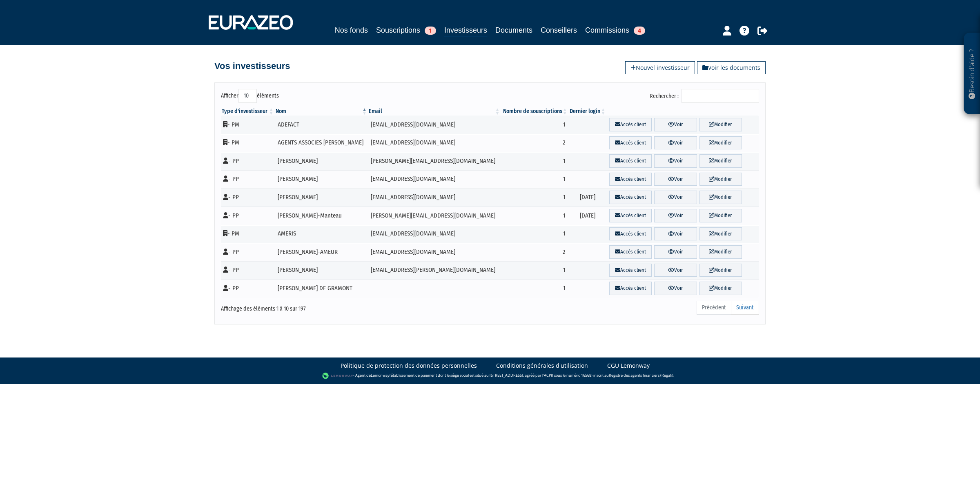  What do you see at coordinates (704, 96) in the screenshot?
I see `label: Rechercher :` at bounding box center [704, 96].